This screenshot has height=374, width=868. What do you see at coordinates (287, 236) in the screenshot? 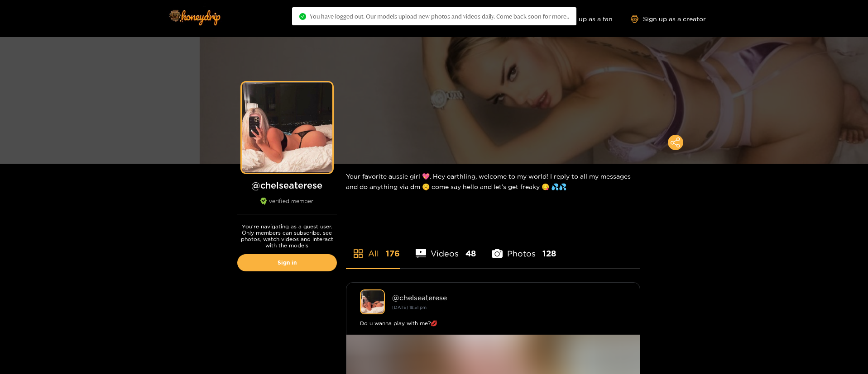
I see `p: You're navigating as a guest user. Only members can subscribe, see photos, watch videos and inter...` at bounding box center [287, 236].